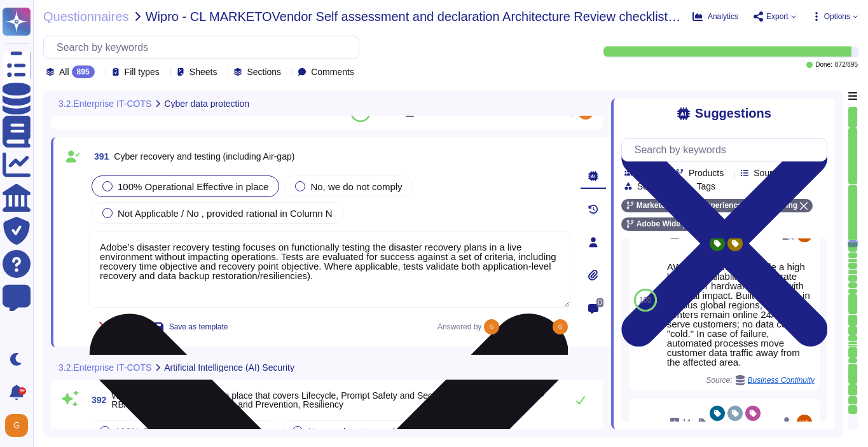  What do you see at coordinates (356, 187) in the screenshot?
I see `span: No, we do not comply` at bounding box center [356, 187].